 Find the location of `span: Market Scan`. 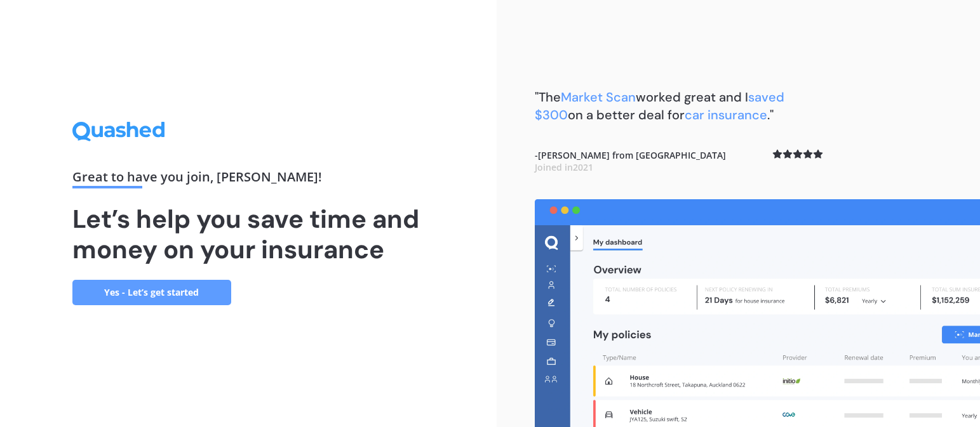

span: Market Scan is located at coordinates (598, 97).